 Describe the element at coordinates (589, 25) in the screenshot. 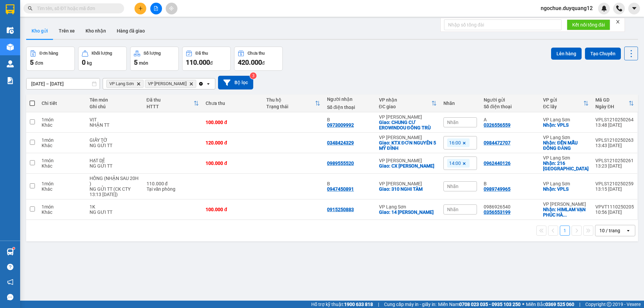

I see `button: Kết nối tổng đài` at that location.